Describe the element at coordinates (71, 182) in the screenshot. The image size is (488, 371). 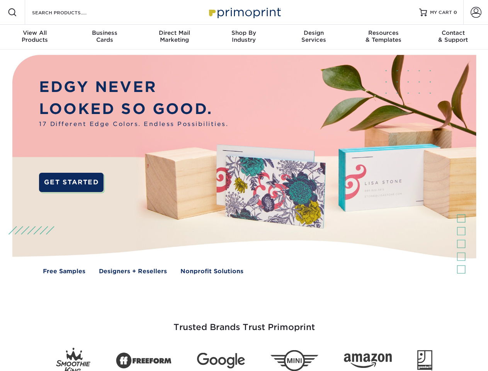
I see `a: GET STARTED` at that location.